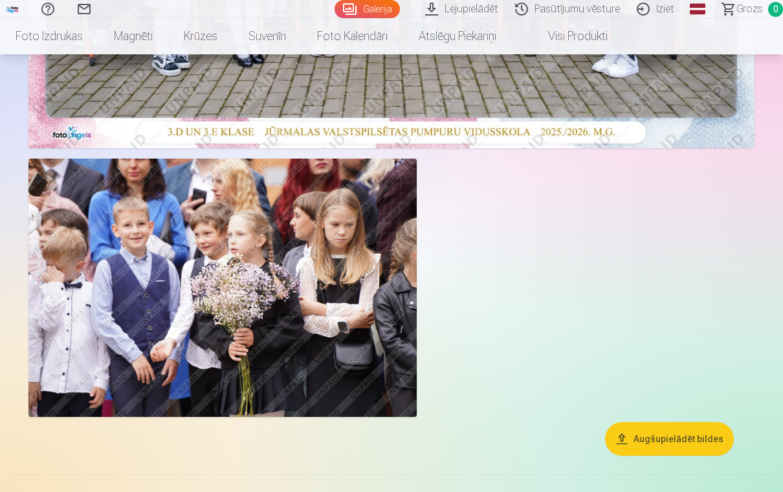  I want to click on span: 0, so click(775, 9).